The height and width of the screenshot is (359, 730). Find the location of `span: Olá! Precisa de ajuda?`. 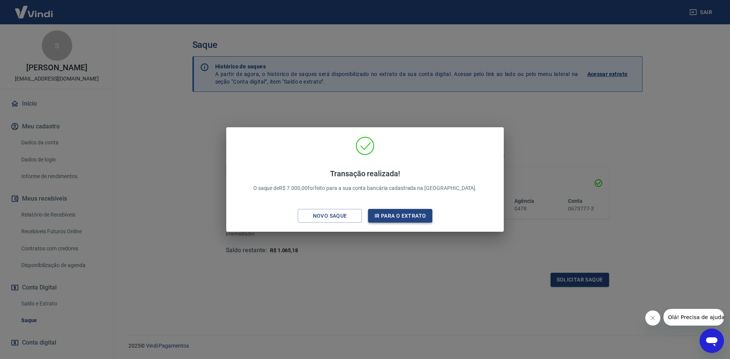

span: Olá! Precisa de ajuda? is located at coordinates (34, 8).